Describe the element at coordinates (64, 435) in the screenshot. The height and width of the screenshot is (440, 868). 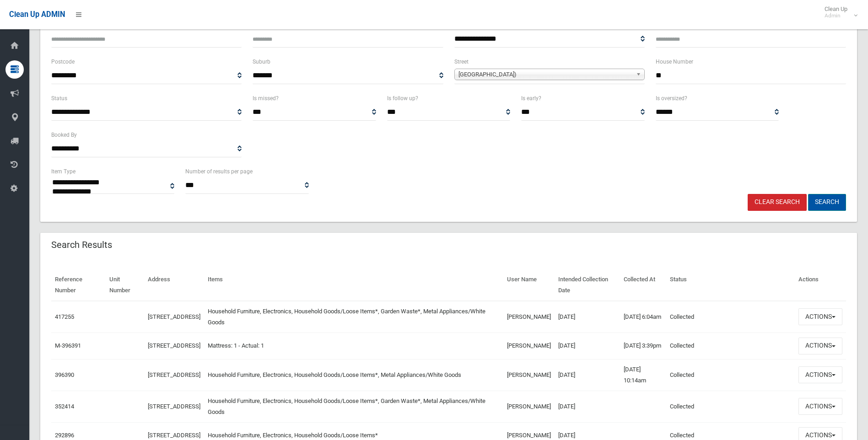
I see `a: 292896` at that location.